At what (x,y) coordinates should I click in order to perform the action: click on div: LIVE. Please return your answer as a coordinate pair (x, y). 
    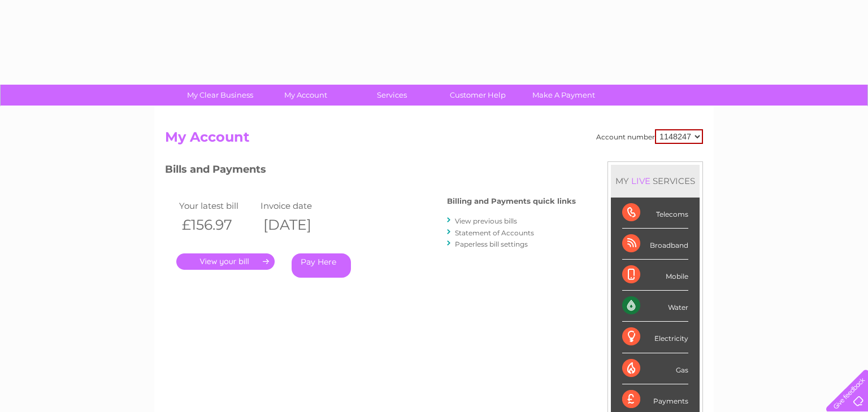
    Looking at the image, I should click on (641, 181).